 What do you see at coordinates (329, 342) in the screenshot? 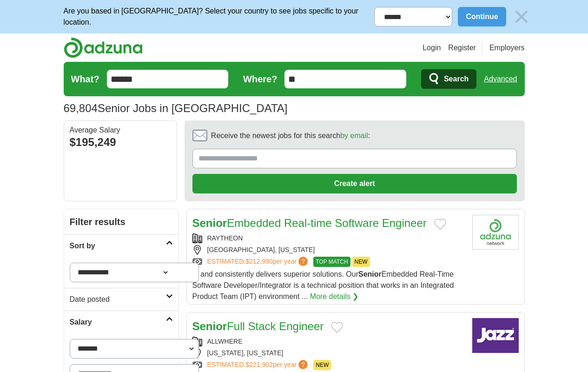
I see `div: ALLWHERE` at bounding box center [329, 342].